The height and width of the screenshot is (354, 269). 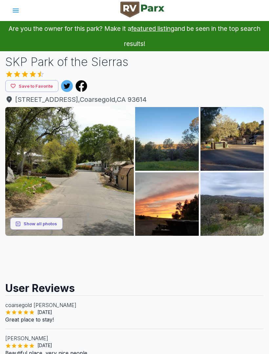 What do you see at coordinates (142, 10) in the screenshot?
I see `img: RVParx Logo` at bounding box center [142, 10].